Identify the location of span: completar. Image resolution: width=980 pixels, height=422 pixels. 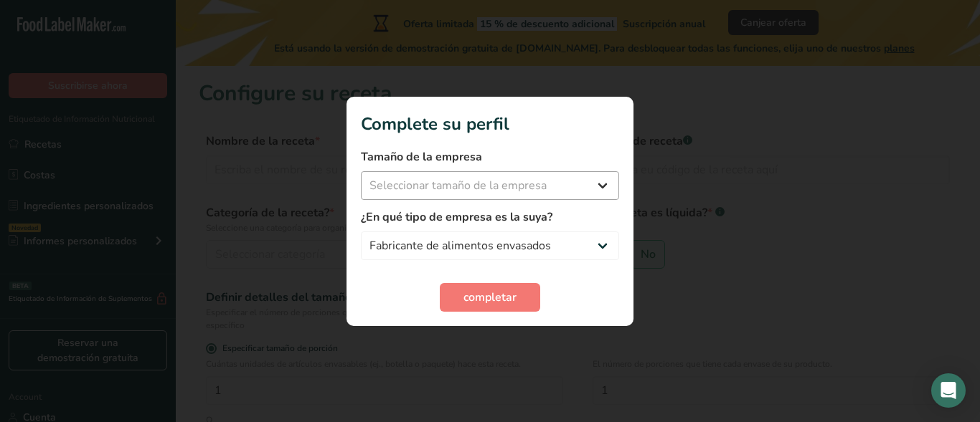
(490, 298).